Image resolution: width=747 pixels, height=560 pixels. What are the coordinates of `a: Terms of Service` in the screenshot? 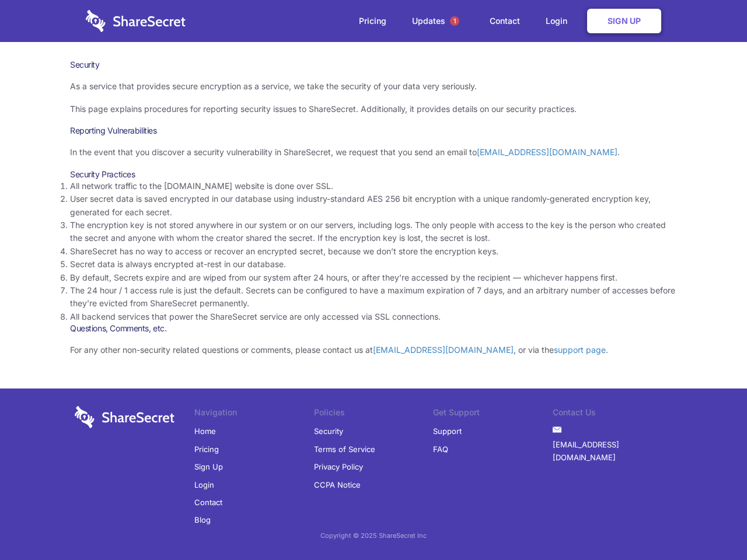 It's located at (344, 450).